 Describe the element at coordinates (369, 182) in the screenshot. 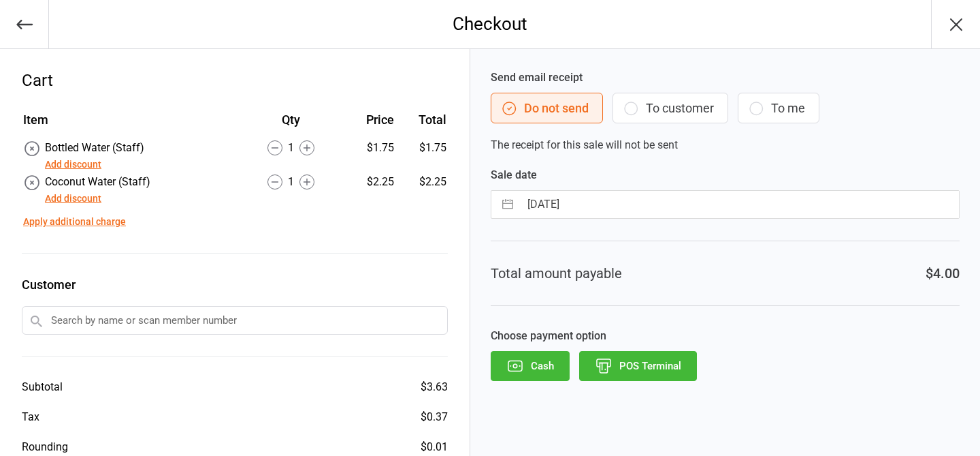

I see `div: $2.25` at that location.